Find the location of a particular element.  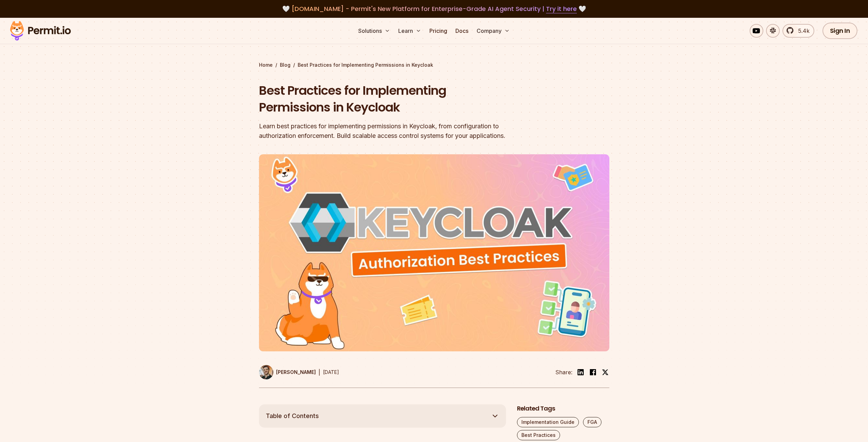

a: Best Practices is located at coordinates (539, 435).